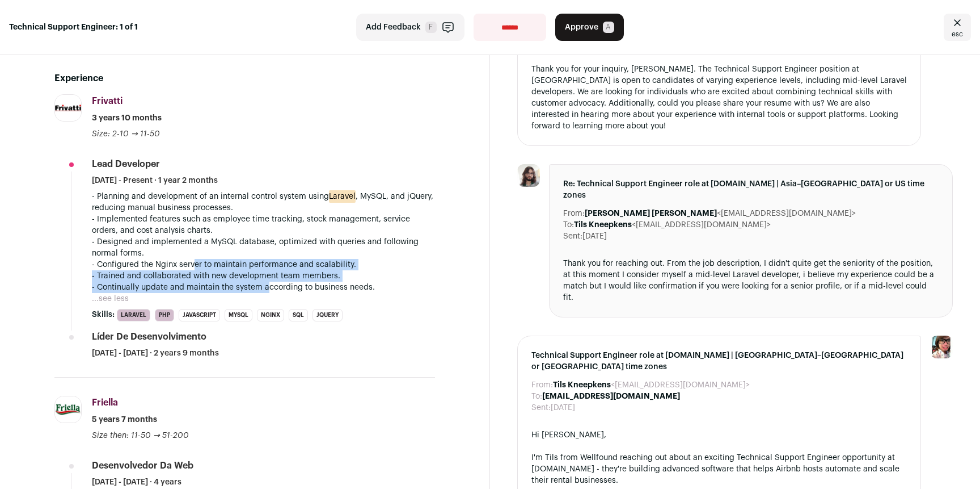  What do you see at coordinates (126, 164) in the screenshot?
I see `div: Lead developer` at bounding box center [126, 164].